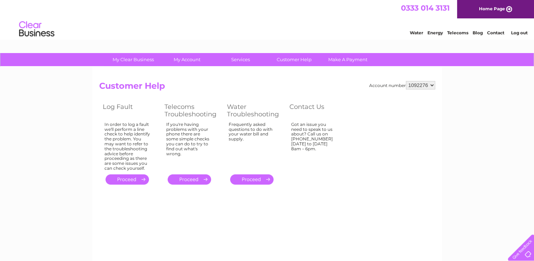 The height and width of the screenshot is (261, 534). Describe the element at coordinates (402, 85) in the screenshot. I see `div: Account number` at that location.